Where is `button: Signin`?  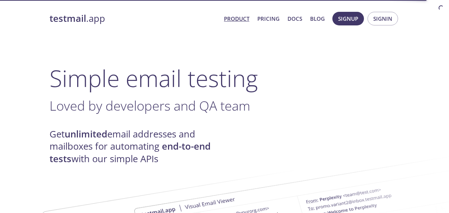 button: Signin is located at coordinates (382, 19).